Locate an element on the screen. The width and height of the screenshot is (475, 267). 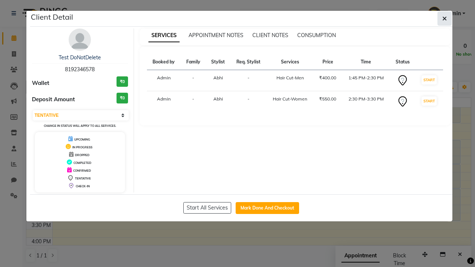
span: Deposit Amount is located at coordinates (53, 99).